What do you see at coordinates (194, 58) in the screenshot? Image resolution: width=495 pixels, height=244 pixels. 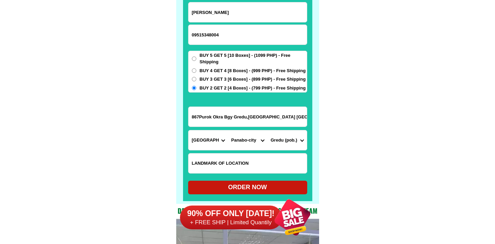 I see `input: BUY 5 GET 5 [10 Boxes] - (1099 PHP) - Free Shipping` at bounding box center [194, 58].